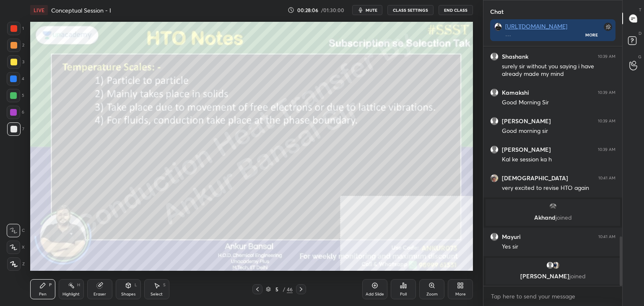 The image size is (644, 306). Describe the element at coordinates (15, 247) in the screenshot. I see `div: X` at that location.